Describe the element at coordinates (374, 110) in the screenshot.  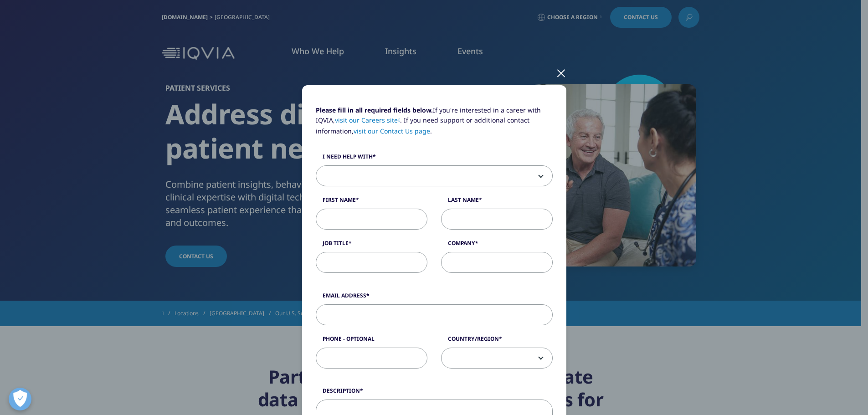
I see `strong: Please fill in all required fields below.` at that location.